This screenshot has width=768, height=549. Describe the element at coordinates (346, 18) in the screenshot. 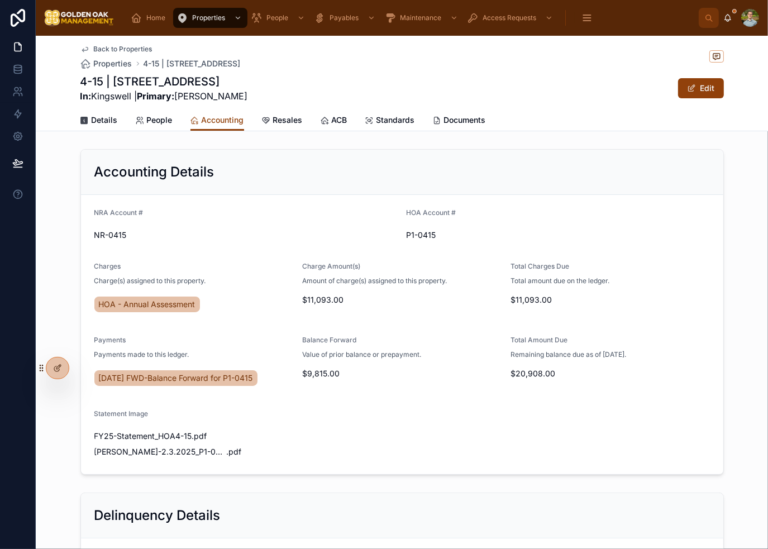

I see `a: Payables` at that location.